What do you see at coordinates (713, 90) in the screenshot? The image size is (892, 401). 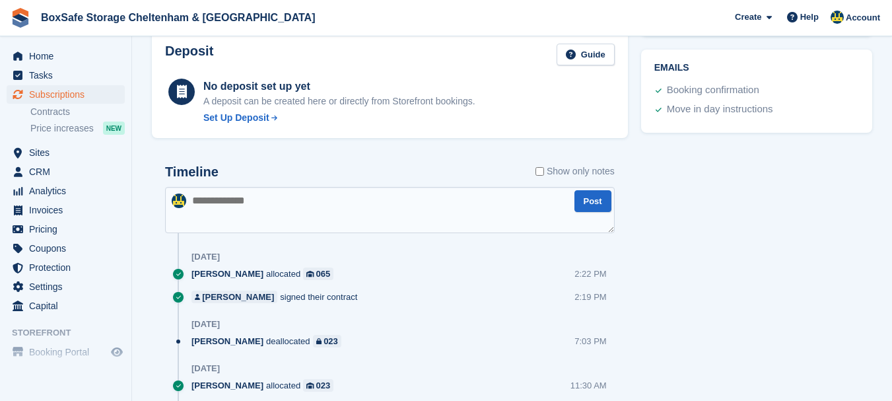 I see `div: Booking confirmation` at bounding box center [713, 90].